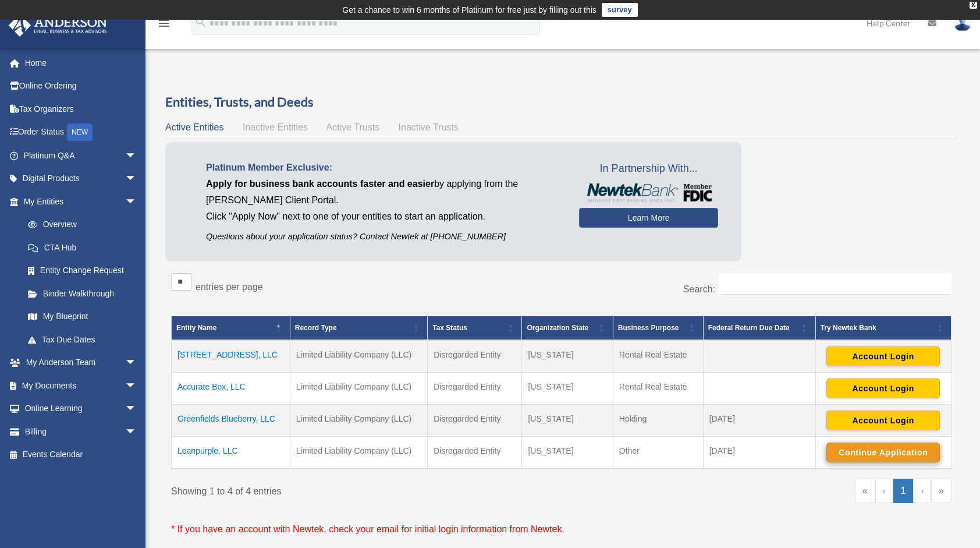  I want to click on span: Active Trusts, so click(353, 127).